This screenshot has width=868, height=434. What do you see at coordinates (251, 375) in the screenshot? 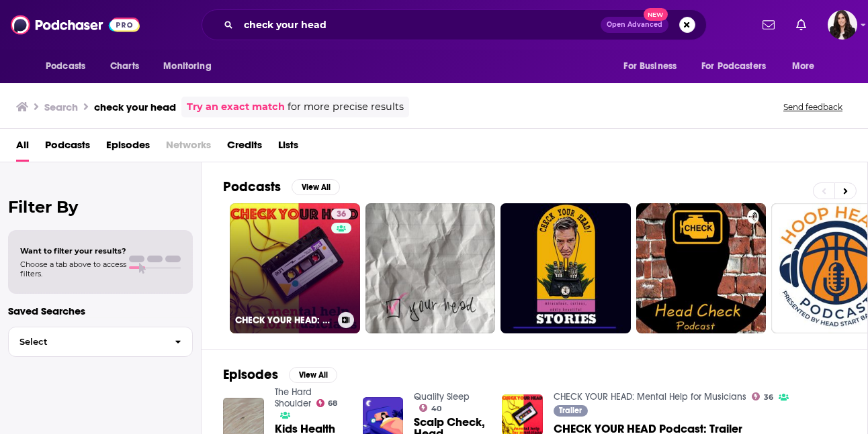
I see `h2: Episodes` at bounding box center [251, 375].